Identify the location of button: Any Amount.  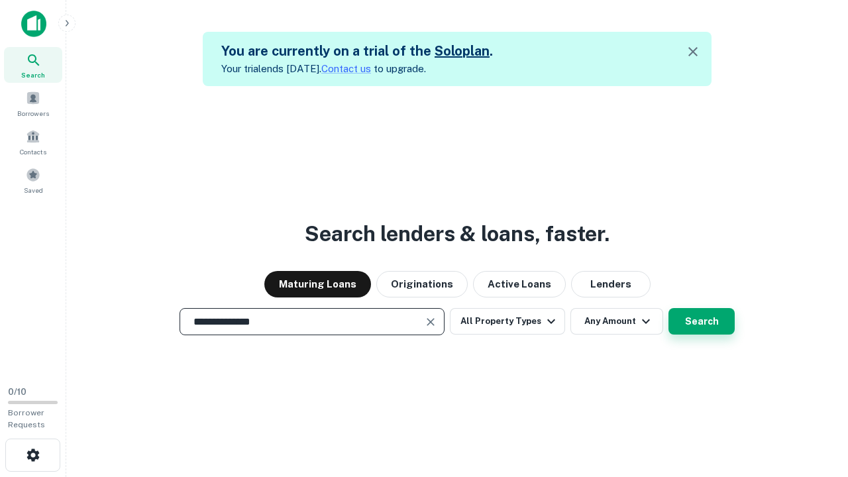
(617, 321).